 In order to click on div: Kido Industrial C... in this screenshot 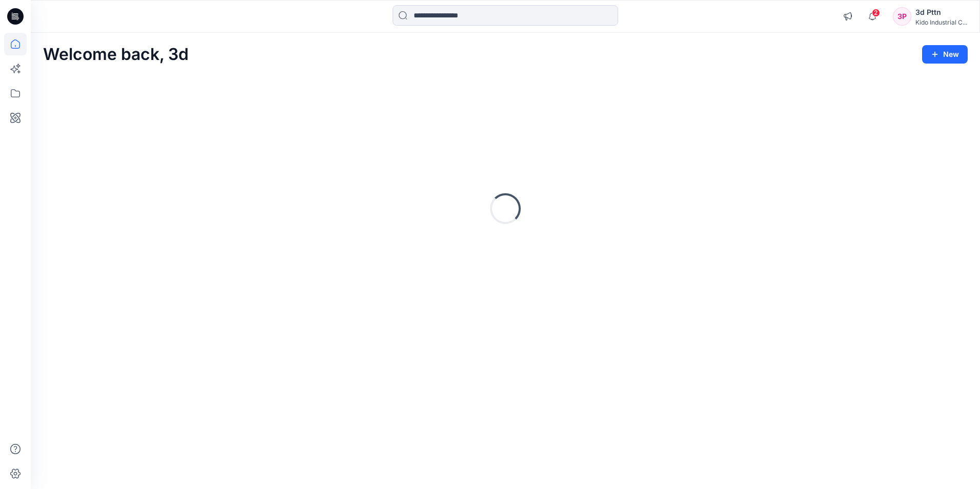, I will do `click(941, 22)`.